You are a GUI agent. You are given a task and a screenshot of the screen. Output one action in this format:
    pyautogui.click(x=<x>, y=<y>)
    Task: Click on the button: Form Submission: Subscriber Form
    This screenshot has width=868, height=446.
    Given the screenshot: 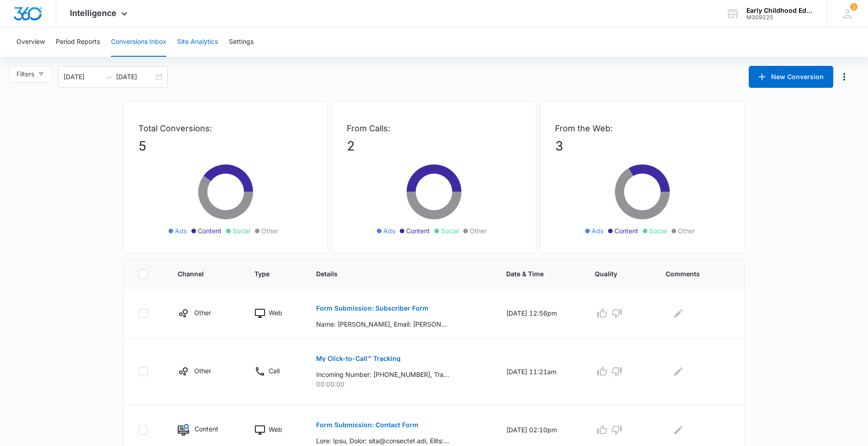 What is the action you would take?
    pyautogui.click(x=372, y=308)
    